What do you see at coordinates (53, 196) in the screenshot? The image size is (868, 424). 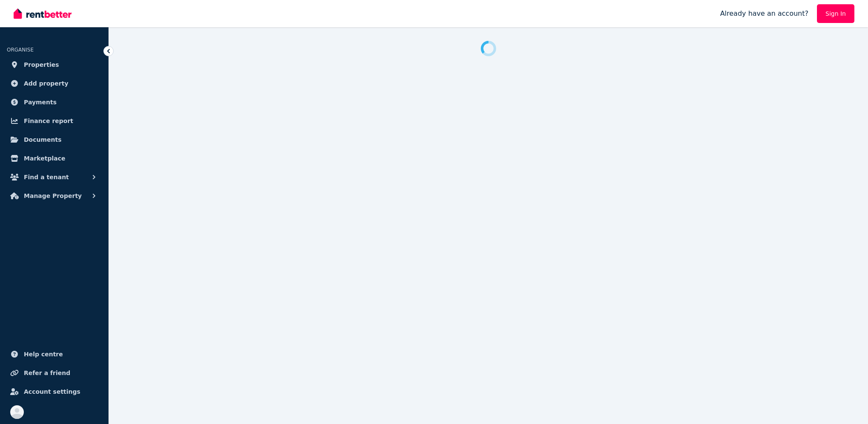 I see `span: Manage Property` at bounding box center [53, 196].